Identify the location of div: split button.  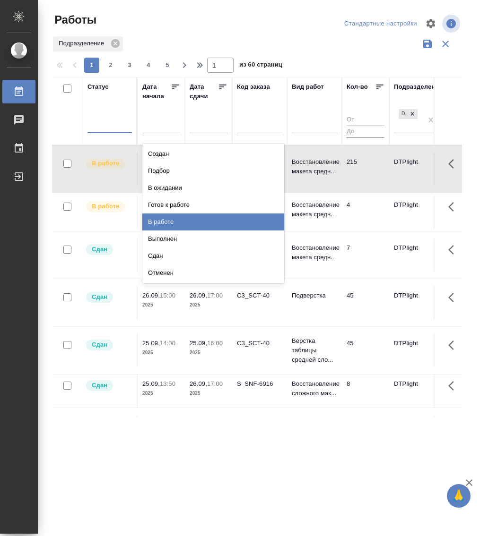
(380, 24).